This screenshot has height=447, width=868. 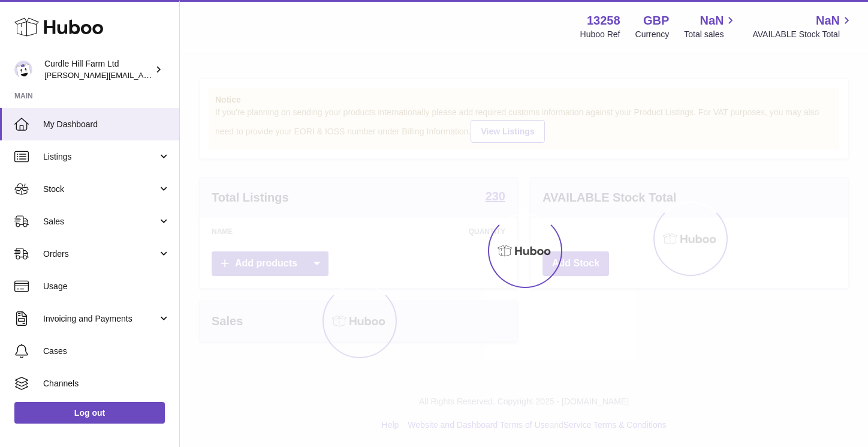 I want to click on strong: GBP, so click(x=656, y=20).